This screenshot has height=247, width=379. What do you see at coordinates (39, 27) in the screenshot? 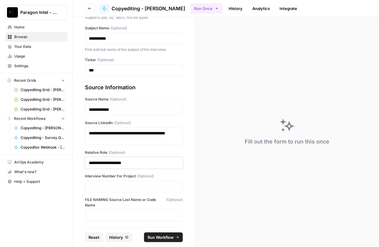
I see `span: Home` at bounding box center [39, 27].